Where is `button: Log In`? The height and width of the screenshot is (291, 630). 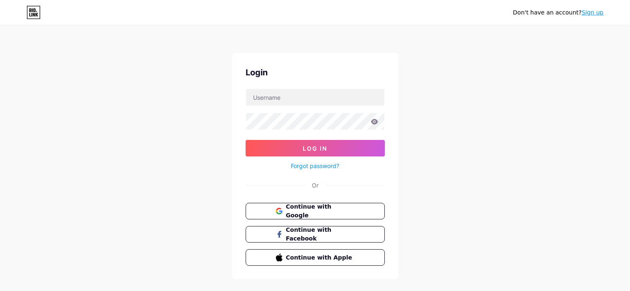
button: Log In is located at coordinates (315, 148).